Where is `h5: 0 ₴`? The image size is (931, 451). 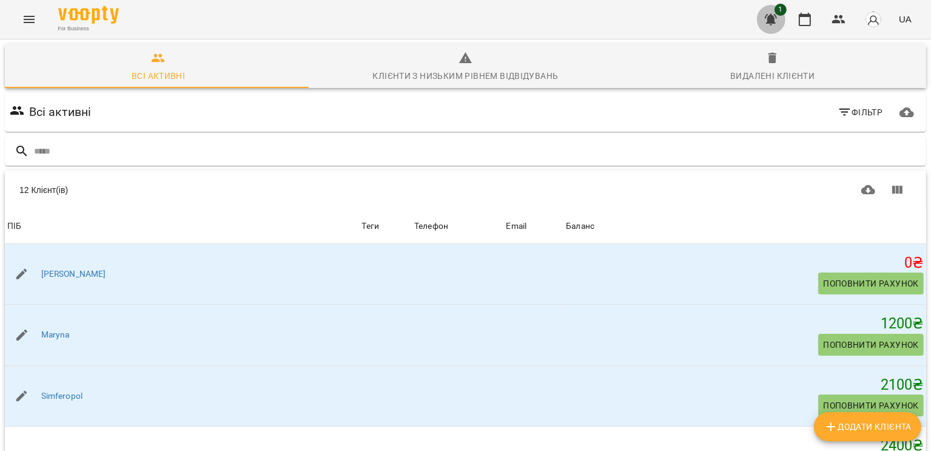
h5: 0 ₴ is located at coordinates (745, 263).